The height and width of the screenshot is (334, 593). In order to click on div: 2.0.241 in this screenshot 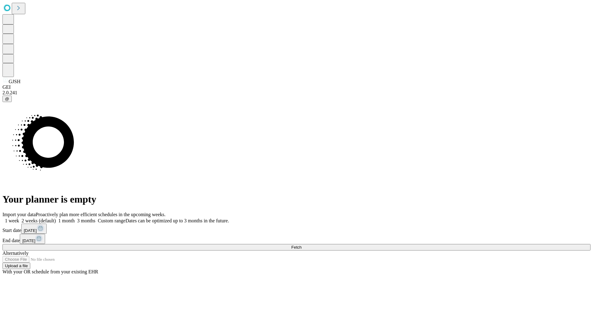, I will do `click(297, 93)`.